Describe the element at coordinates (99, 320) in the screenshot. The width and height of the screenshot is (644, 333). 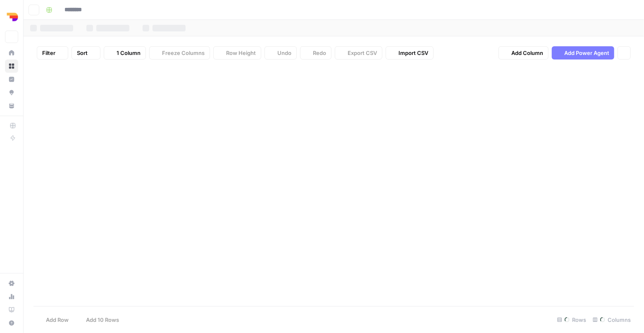
I see `button: Add 10 Rows` at that location.